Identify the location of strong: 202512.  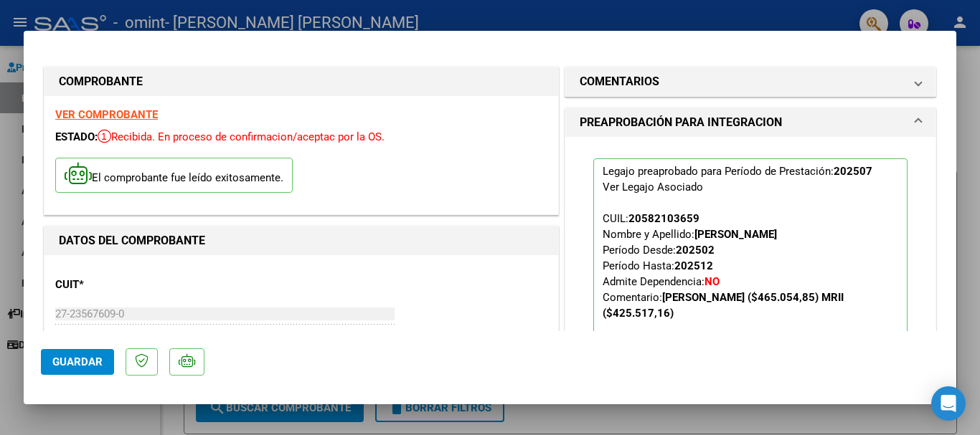
(693, 266).